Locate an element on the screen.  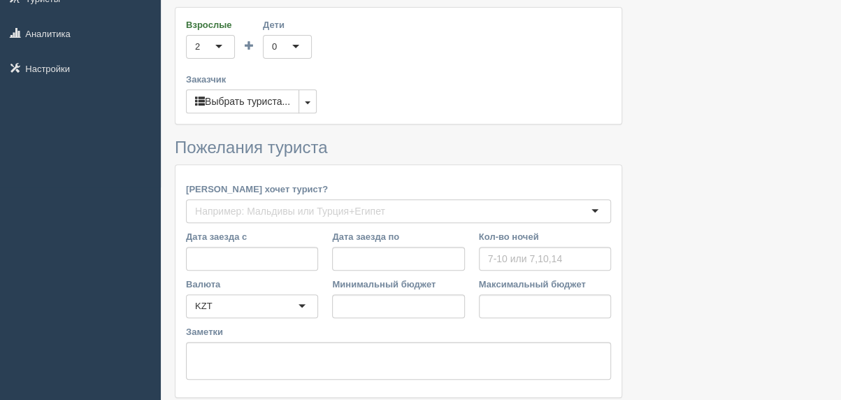
button: Выбрать туриста... is located at coordinates (243, 101).